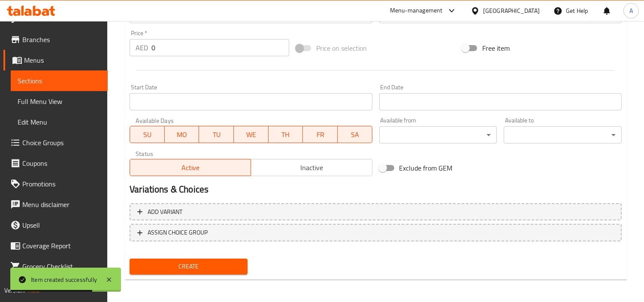 This screenshot has height=302, width=644. Describe the element at coordinates (55, 60) in the screenshot. I see `a: Menus` at that location.